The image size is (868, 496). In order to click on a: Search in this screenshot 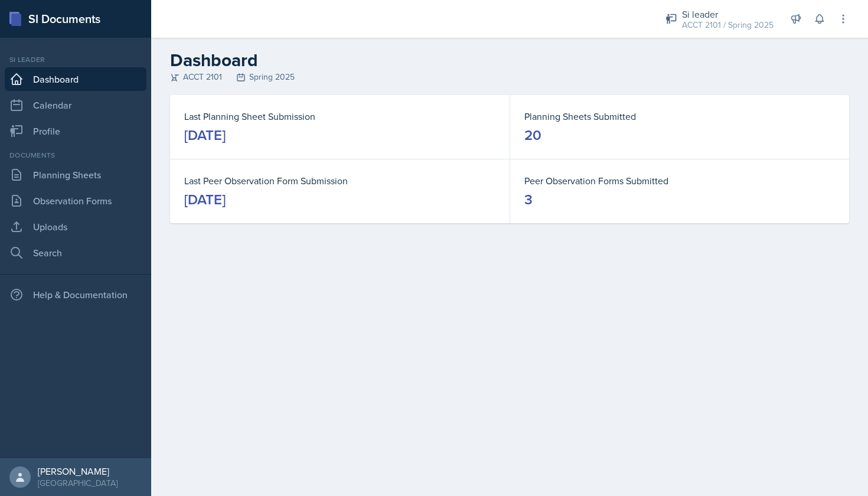, I will do `click(76, 253)`.